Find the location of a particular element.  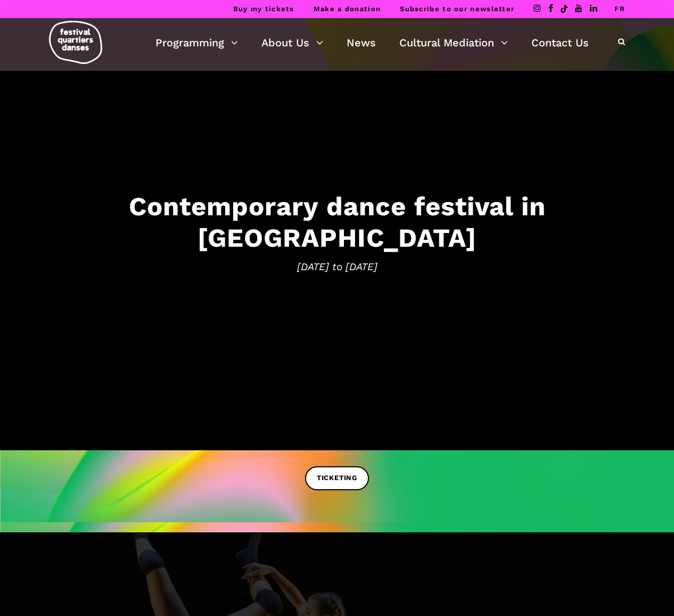

a: Subscribe to our newsletter is located at coordinates (457, 9).